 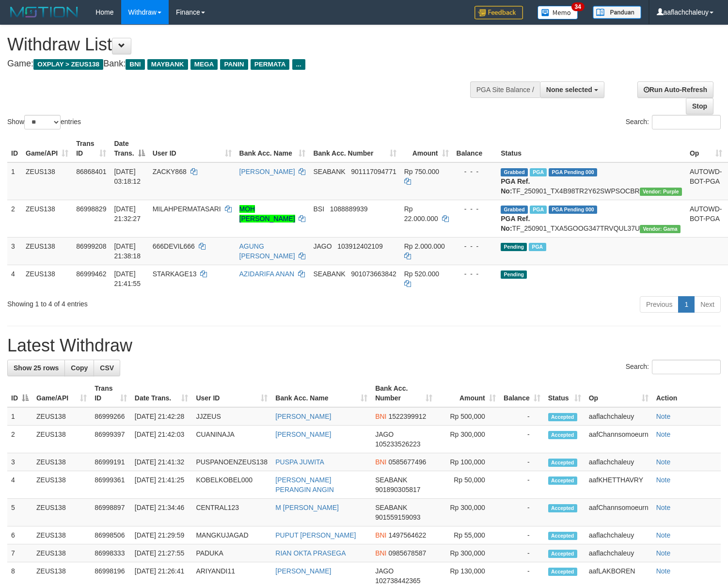 I want to click on td: PADUKA, so click(x=231, y=553).